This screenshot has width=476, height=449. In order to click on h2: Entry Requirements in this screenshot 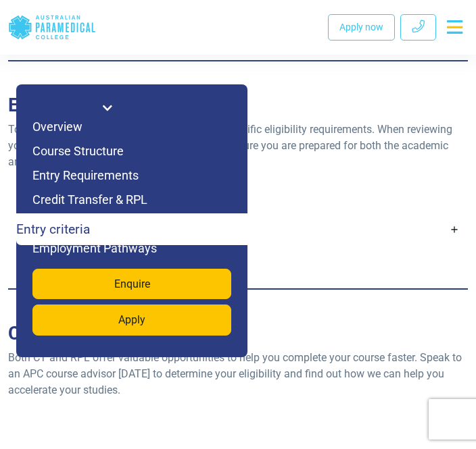, I will do `click(238, 105)`.